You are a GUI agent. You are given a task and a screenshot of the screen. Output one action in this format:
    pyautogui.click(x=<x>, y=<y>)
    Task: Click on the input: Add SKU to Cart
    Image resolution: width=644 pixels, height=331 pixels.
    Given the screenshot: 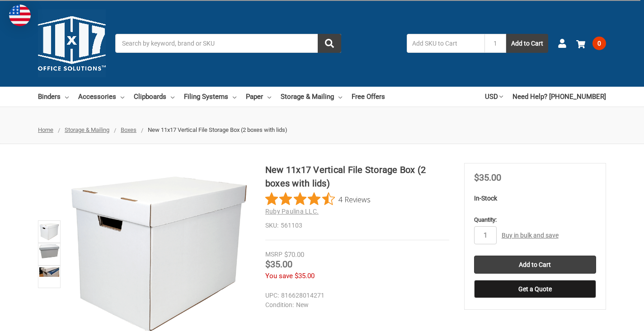 What is the action you would take?
    pyautogui.click(x=445, y=43)
    